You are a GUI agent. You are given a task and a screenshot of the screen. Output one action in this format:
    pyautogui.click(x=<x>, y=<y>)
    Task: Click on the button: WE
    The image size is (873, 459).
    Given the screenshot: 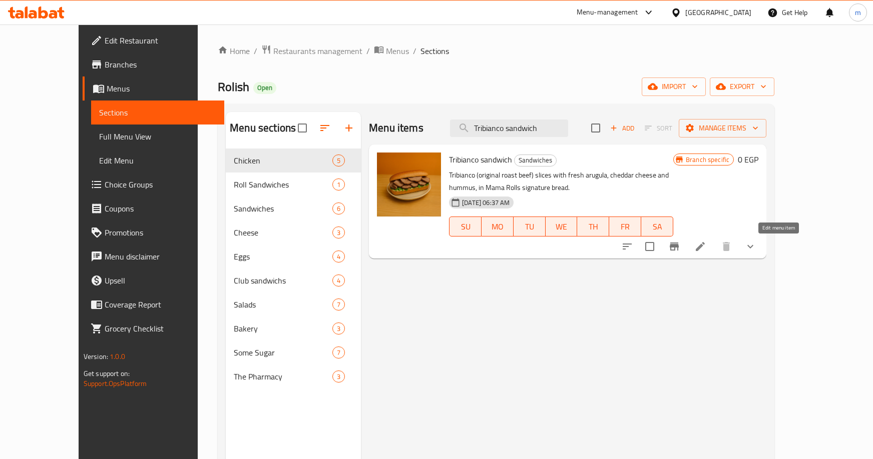 What is the action you would take?
    pyautogui.click(x=561, y=227)
    